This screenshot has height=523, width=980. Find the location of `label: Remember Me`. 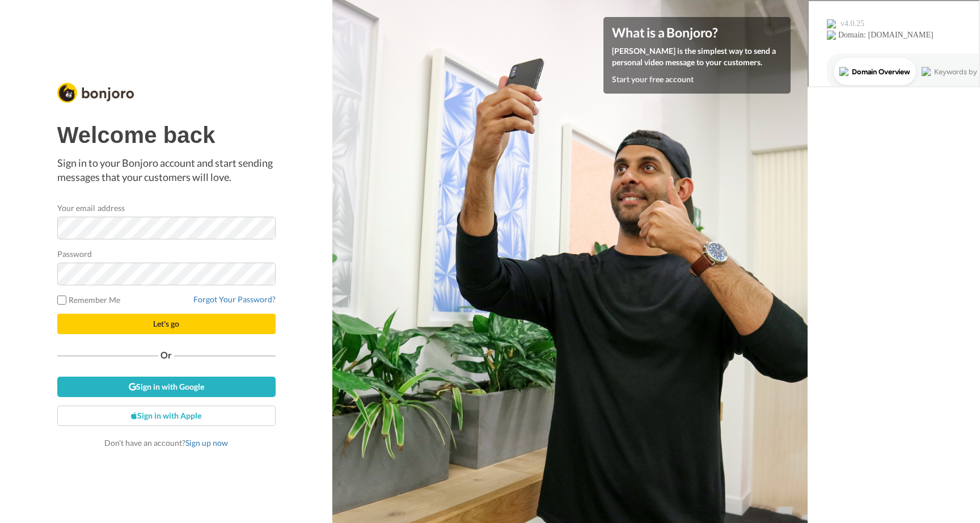

label: Remember Me is located at coordinates (89, 299).